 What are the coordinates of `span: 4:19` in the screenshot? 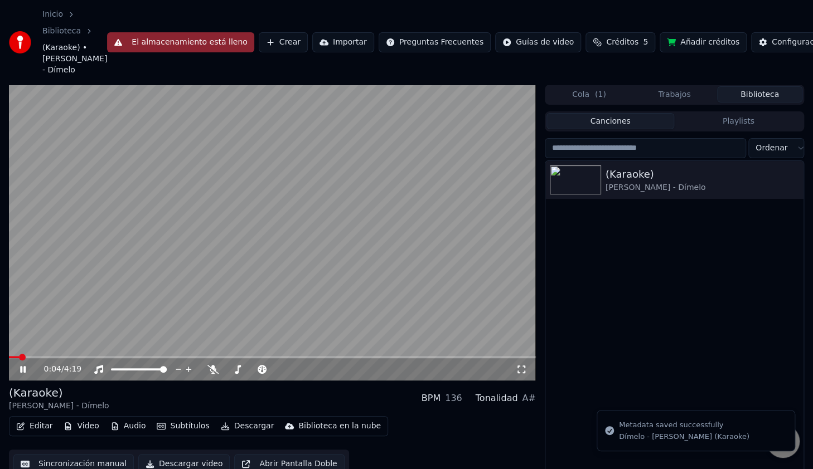 It's located at (72, 370).